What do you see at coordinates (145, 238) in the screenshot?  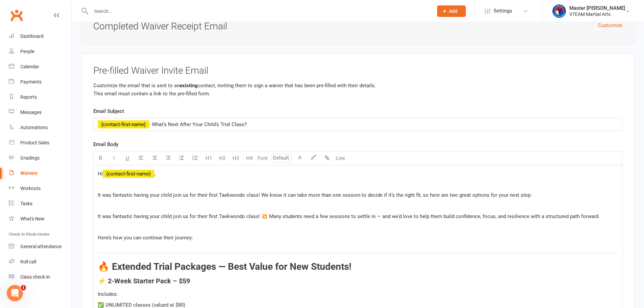 I see `span: Here’s how you can continue their journey:` at bounding box center [145, 238].